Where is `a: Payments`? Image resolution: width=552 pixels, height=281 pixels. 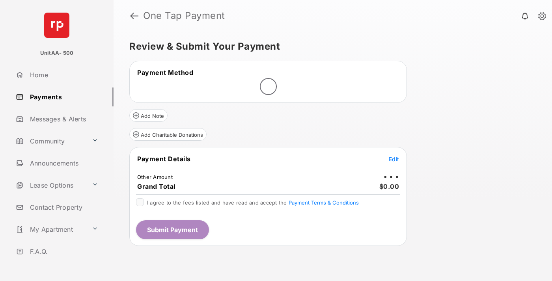 a: Payments is located at coordinates (63, 97).